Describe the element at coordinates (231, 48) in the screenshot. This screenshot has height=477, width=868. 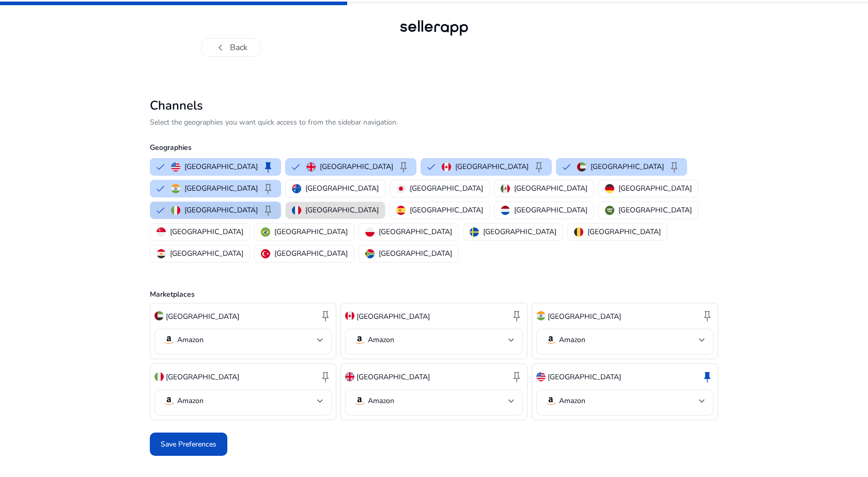
I see `button: chevron_leftBack` at that location.